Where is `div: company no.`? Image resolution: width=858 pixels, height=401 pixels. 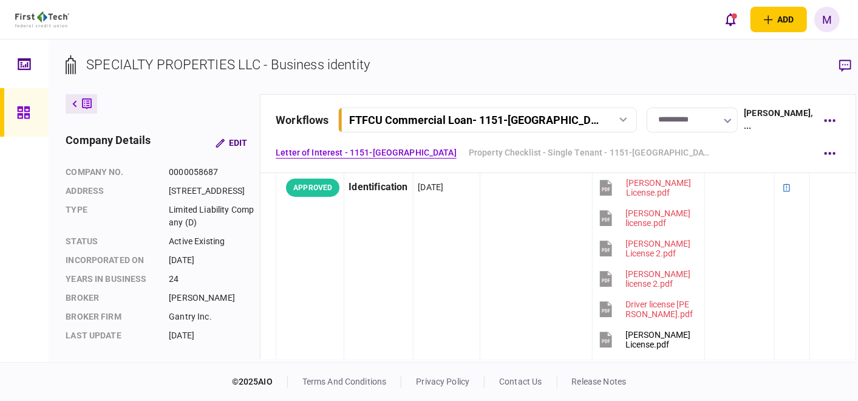
div: company no. is located at coordinates (111, 172).